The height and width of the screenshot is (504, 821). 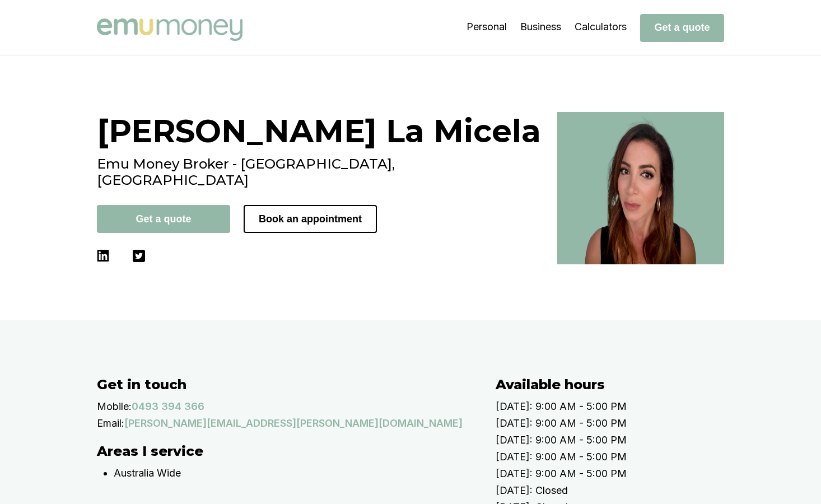 What do you see at coordinates (310, 219) in the screenshot?
I see `a: Book an appointment` at bounding box center [310, 219].